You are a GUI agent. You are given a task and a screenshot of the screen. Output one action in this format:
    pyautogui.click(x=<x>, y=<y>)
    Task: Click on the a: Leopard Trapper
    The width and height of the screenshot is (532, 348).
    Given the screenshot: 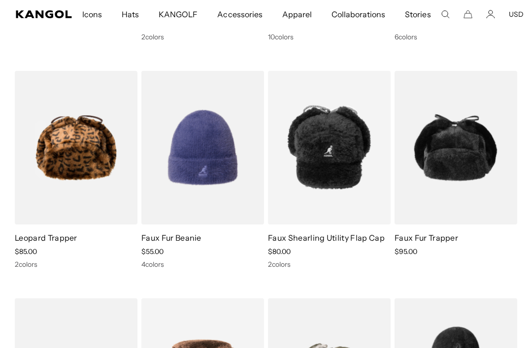 What is the action you would take?
    pyautogui.click(x=46, y=238)
    